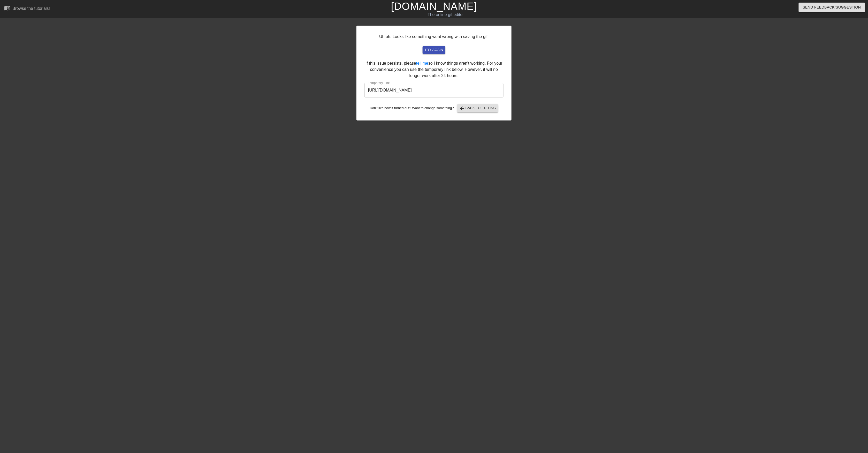 The width and height of the screenshot is (868, 453). What do you see at coordinates (27, 9) in the screenshot?
I see `a: Browse the tutorials!` at bounding box center [27, 9].